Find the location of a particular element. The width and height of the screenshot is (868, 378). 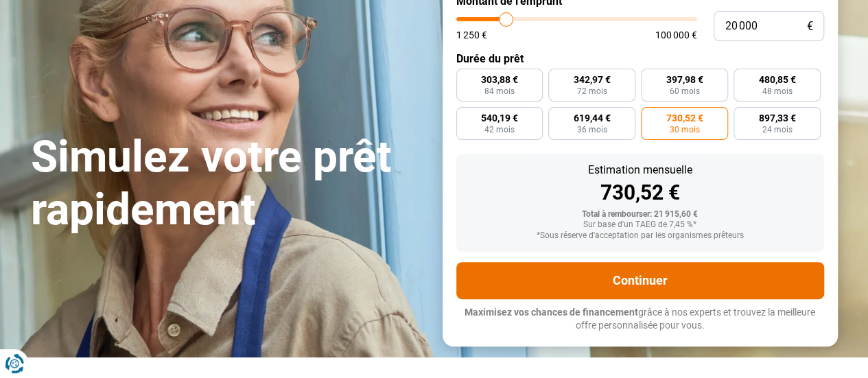

span: 342,97 € is located at coordinates (592, 79).